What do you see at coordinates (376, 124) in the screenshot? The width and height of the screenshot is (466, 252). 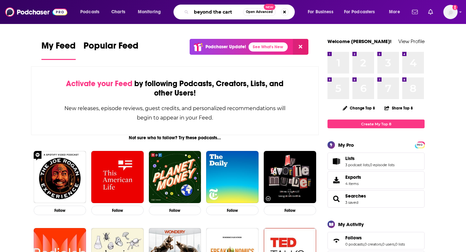 I see `a: Create My Top 8` at bounding box center [376, 124].